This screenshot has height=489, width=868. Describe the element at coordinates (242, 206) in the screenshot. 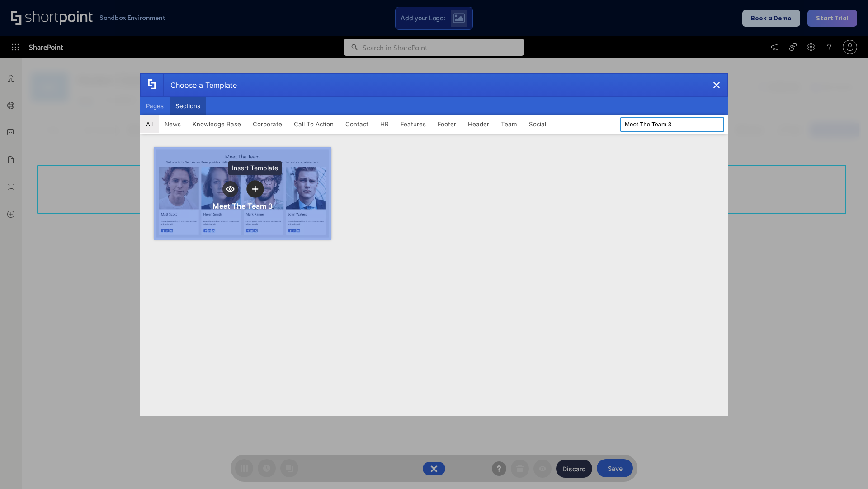

I see `div: Meet The Team 3` at that location.